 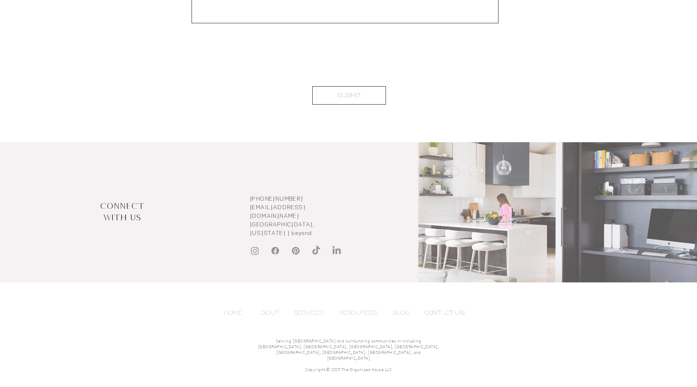 What do you see at coordinates (254, 251) in the screenshot?
I see `a: Instagram` at bounding box center [254, 251].